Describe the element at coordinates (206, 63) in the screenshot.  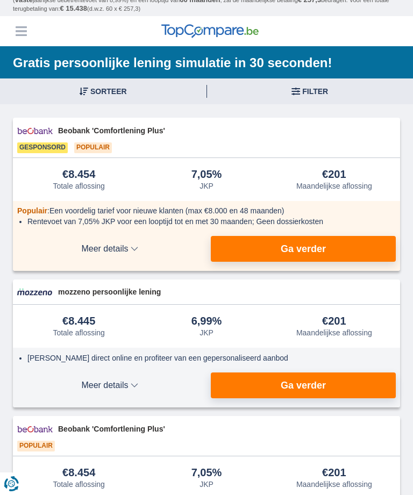
I see `h1: Gratis persoonlijke lening simulatie in 30 seconden!` at that location.